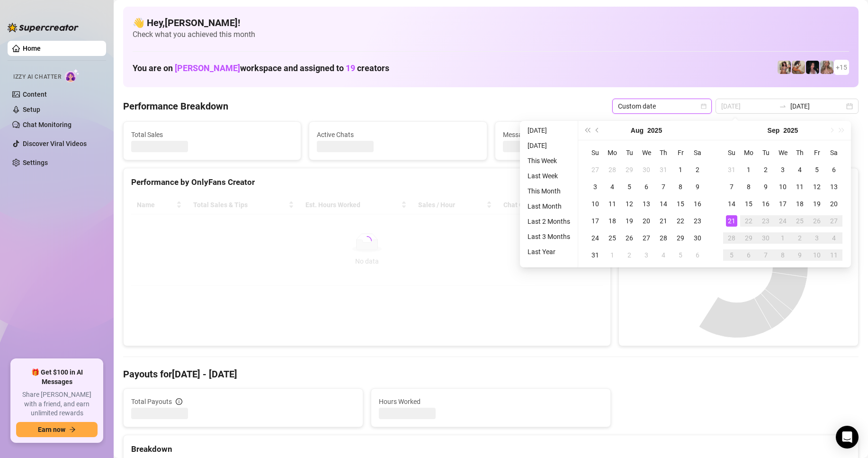  What do you see at coordinates (654, 131) in the screenshot?
I see `button: Choose a year` at bounding box center [654, 131].